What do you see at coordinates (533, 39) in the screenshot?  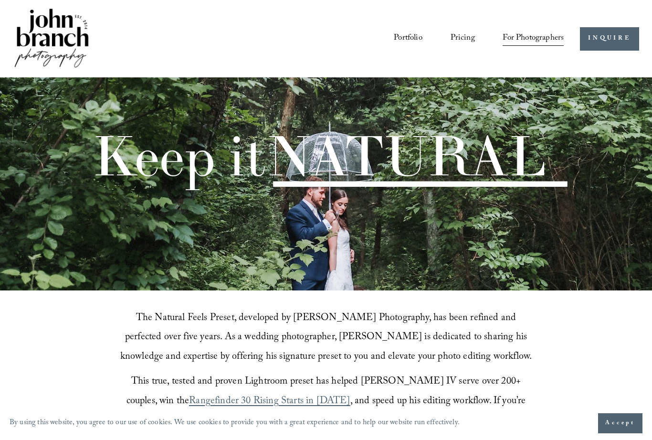 I see `a: folder dropdown` at bounding box center [533, 39].